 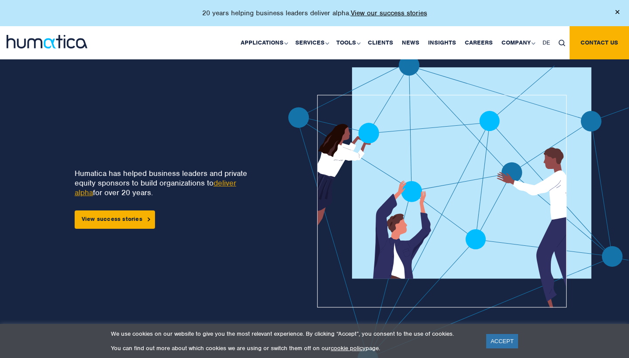 I want to click on a: Tools, so click(x=348, y=43).